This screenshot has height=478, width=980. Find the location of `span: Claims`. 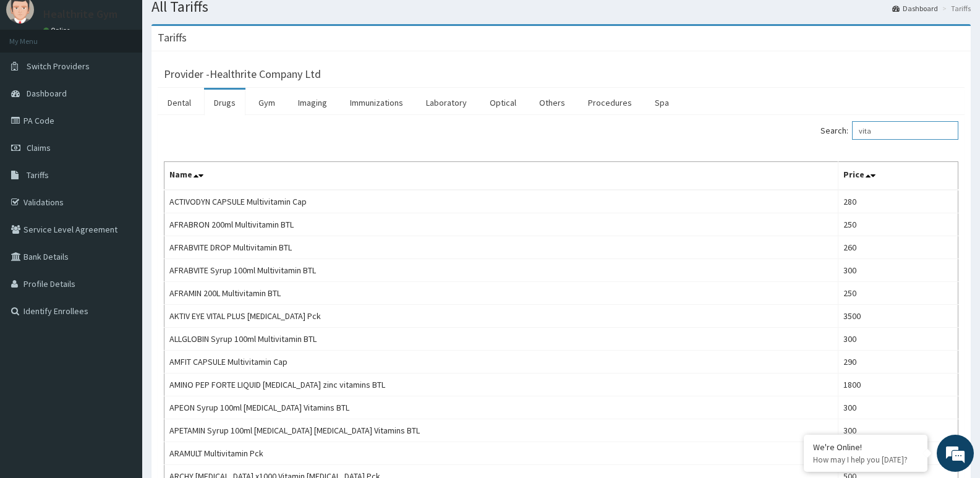

span: Claims is located at coordinates (39, 148).